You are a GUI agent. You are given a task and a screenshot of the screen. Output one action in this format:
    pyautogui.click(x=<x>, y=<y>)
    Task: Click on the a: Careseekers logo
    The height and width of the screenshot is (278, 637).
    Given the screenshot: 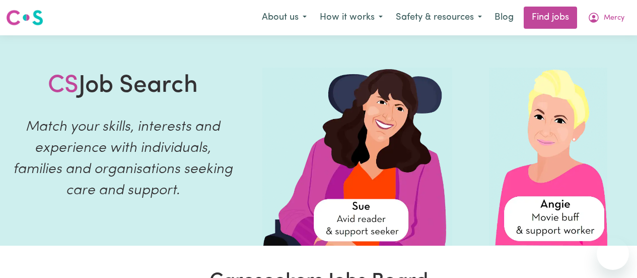 What is the action you would take?
    pyautogui.click(x=25, y=18)
    